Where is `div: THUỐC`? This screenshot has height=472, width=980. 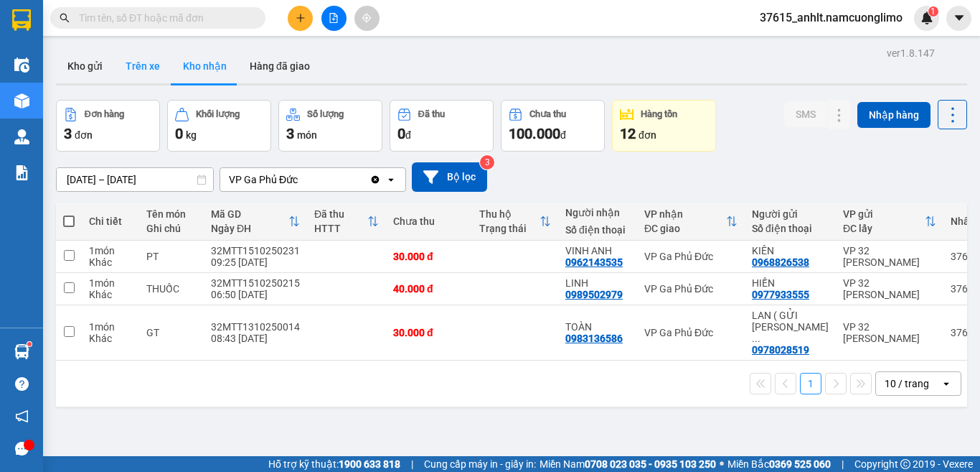
div: THUỐC is located at coordinates (171, 289).